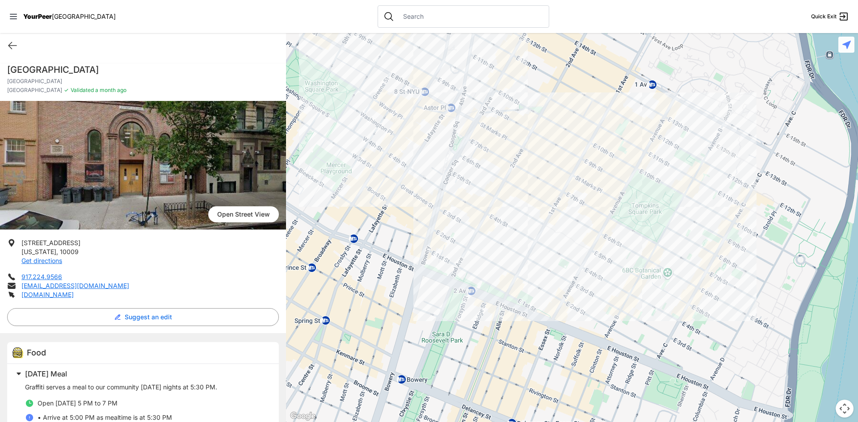 The width and height of the screenshot is (858, 422). What do you see at coordinates (823, 17) in the screenshot?
I see `span: Quick Exit` at bounding box center [823, 17].